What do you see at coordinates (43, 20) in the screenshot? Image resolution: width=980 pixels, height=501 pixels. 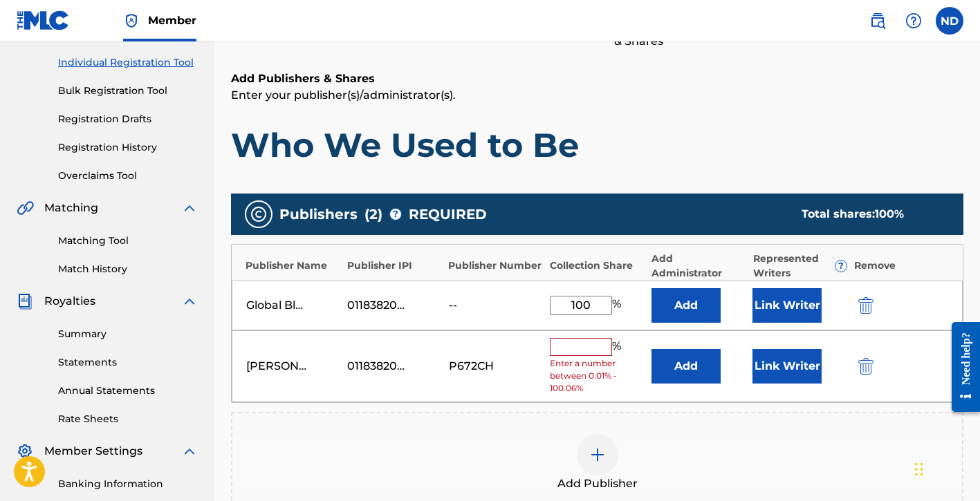 I see `img: MLC Logo` at bounding box center [43, 20].